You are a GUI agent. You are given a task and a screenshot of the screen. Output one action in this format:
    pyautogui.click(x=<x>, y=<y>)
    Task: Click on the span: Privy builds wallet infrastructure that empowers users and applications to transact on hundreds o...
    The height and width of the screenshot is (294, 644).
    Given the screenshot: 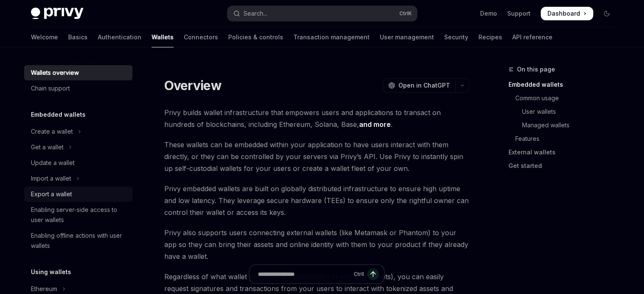 What is the action you would take?
    pyautogui.click(x=317, y=118)
    